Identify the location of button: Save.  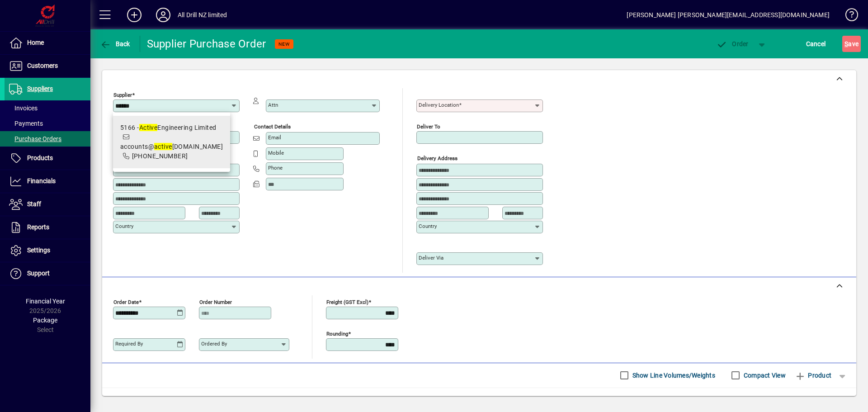
(851, 44).